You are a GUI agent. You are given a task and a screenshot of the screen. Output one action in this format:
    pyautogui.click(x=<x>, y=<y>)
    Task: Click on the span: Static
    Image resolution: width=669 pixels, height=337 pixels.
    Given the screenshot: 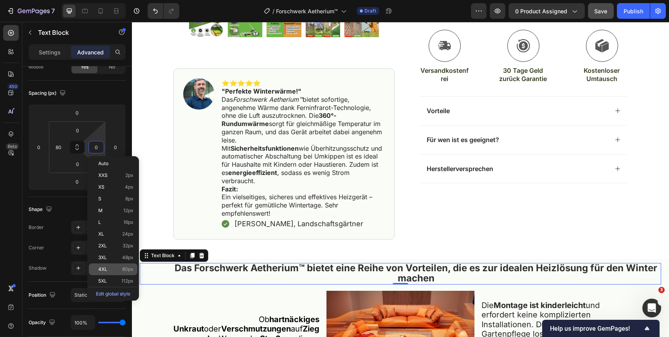 What is the action you would take?
    pyautogui.click(x=81, y=295)
    